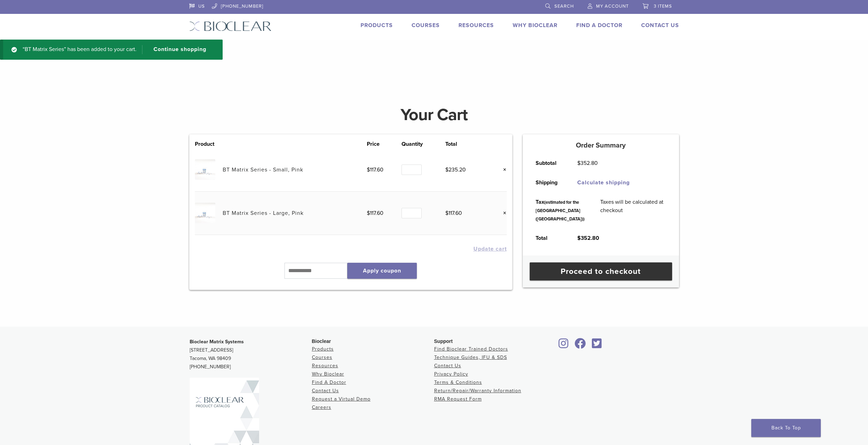  What do you see at coordinates (341, 399) in the screenshot?
I see `a: Request a Virtual Demo` at bounding box center [341, 399].